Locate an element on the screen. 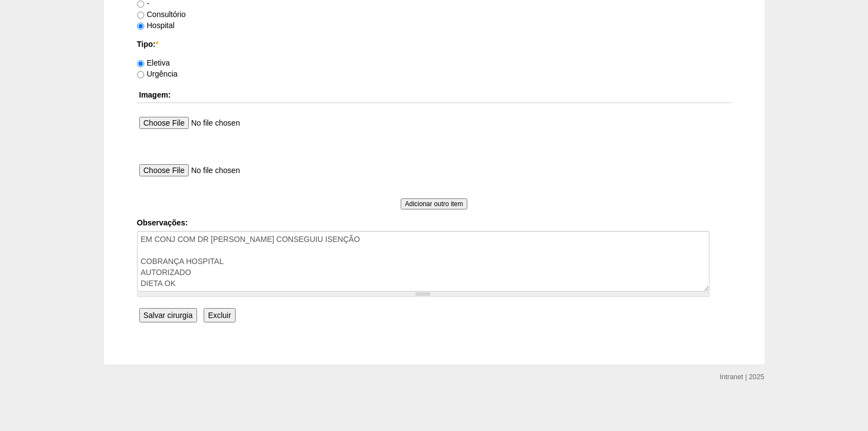 This screenshot has height=431, width=868. th: Imagem: is located at coordinates (434, 95).